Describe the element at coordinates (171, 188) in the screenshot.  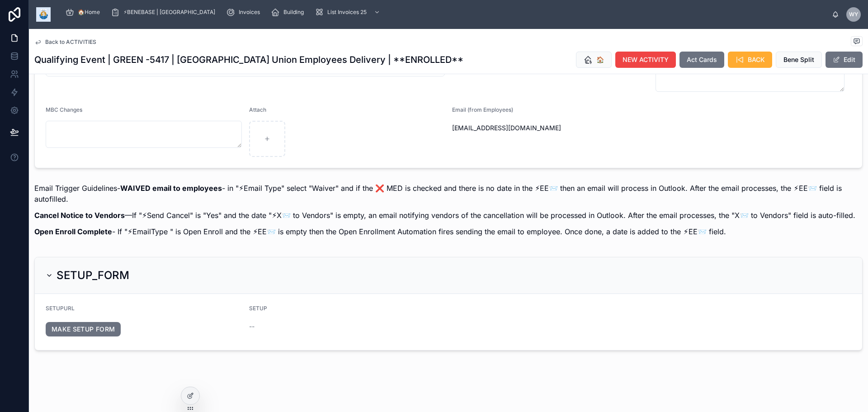
I see `strong: WAIVED email to employees` at that location.